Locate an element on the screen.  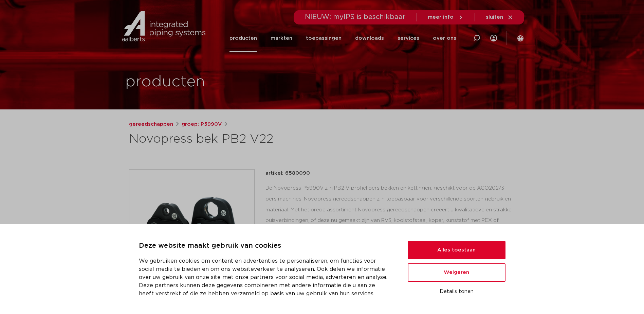
a: groep: P5990V is located at coordinates (202, 124).